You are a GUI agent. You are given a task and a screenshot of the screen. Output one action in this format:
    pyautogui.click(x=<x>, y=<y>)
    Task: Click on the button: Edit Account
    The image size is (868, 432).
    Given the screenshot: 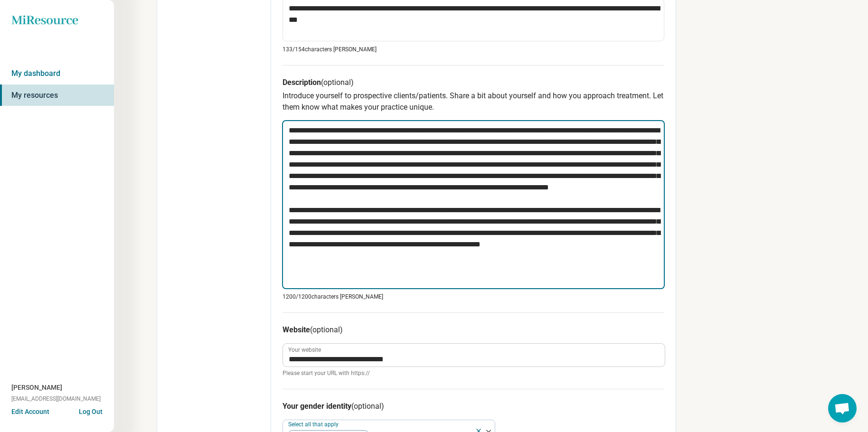 What is the action you would take?
    pyautogui.click(x=30, y=411)
    